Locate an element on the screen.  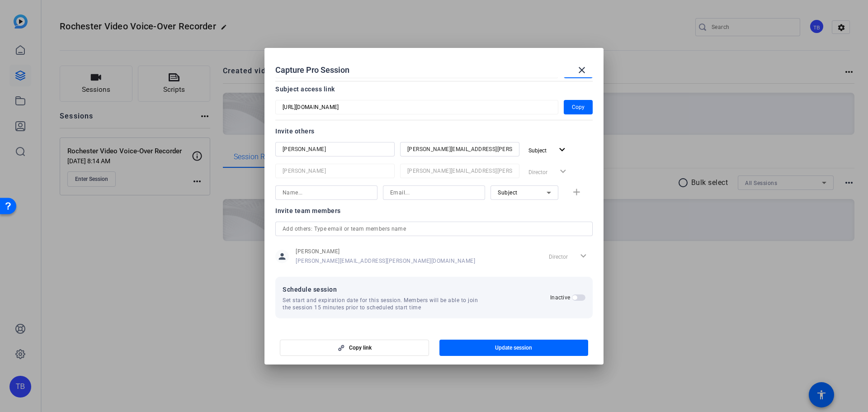
mat-icon: person is located at coordinates (282, 256).